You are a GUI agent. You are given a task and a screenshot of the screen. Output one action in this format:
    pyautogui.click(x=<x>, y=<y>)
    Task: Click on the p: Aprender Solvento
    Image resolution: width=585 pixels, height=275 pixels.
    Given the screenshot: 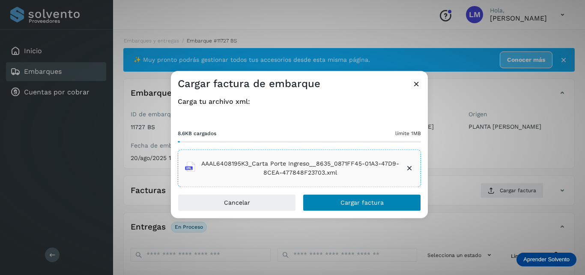 What is the action you would take?
    pyautogui.click(x=547, y=259)
    